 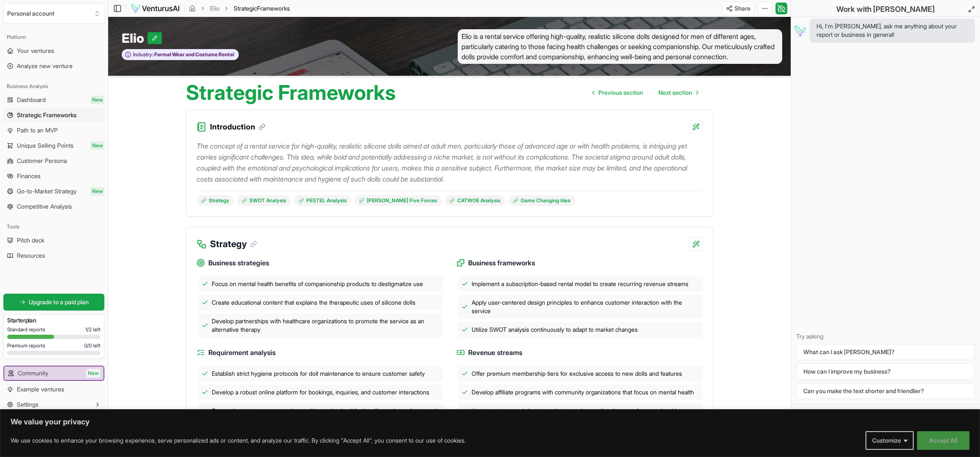 I want to click on span: Strategic Frameworks, so click(x=47, y=115).